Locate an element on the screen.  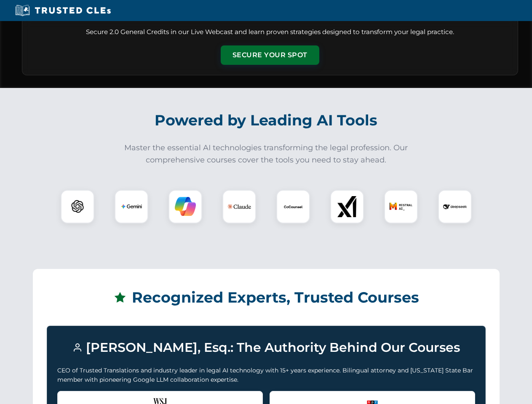
img: ChatGPT Logo is located at coordinates (77, 207).